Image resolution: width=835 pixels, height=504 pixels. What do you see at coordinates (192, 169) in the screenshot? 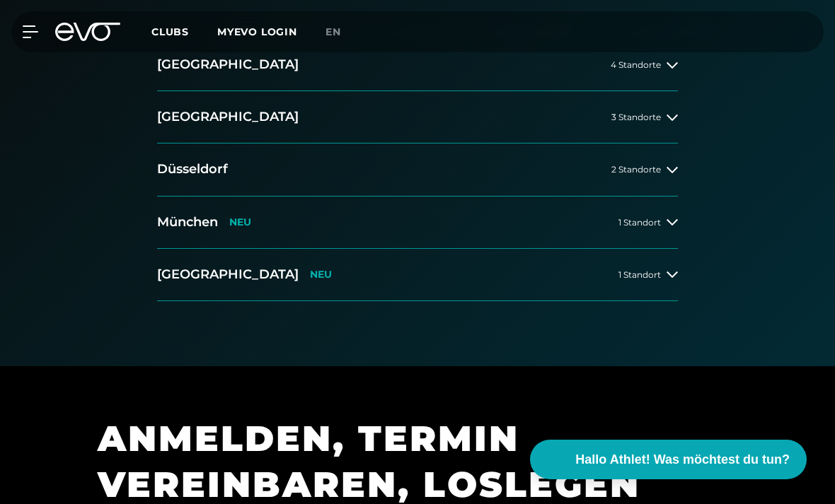
I see `h2: Düsseldorf` at bounding box center [192, 169].